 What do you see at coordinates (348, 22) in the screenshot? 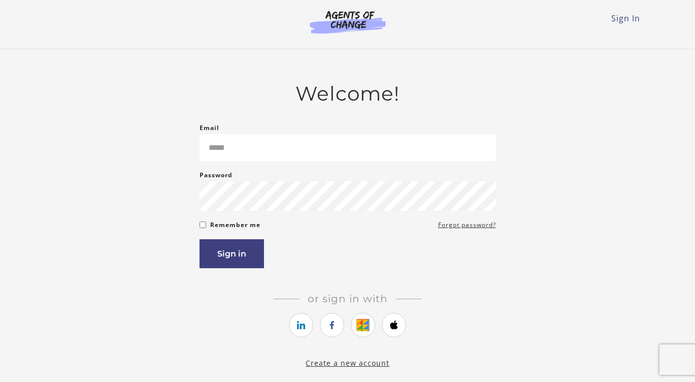
I see `img: Agents of Change Logo` at bounding box center [348, 22].